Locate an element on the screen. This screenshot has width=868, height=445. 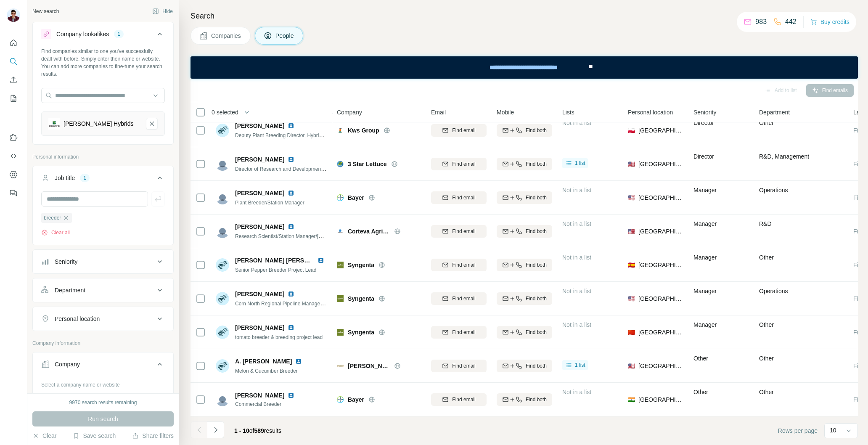
span: Seniority is located at coordinates (705, 113).